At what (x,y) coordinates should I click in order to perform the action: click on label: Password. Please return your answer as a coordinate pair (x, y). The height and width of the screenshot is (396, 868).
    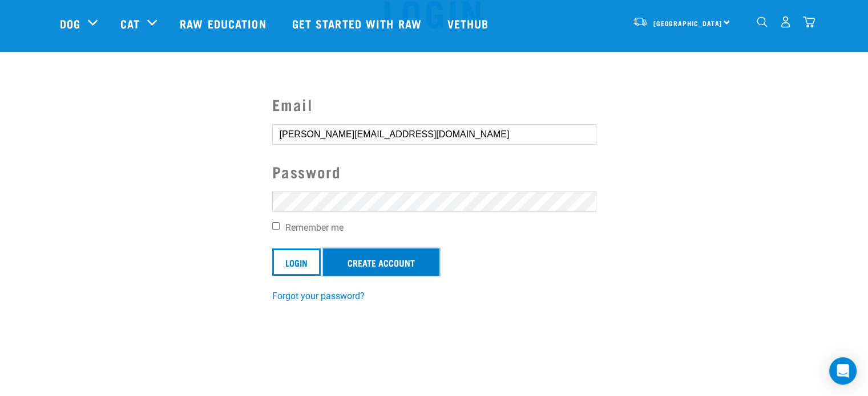
    Looking at the image, I should click on (434, 172).